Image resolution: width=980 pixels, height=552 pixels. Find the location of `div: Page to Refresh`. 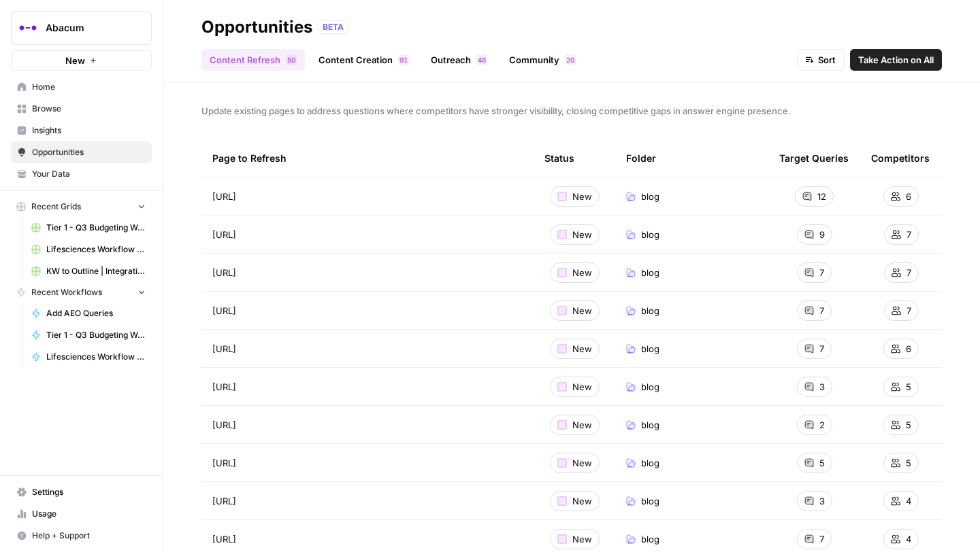

div: Page to Refresh is located at coordinates (367, 158).